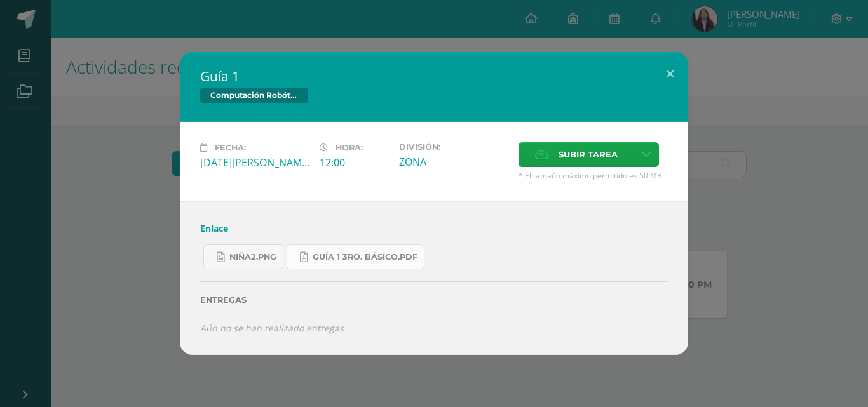 The height and width of the screenshot is (407, 868). I want to click on i: Aún no se han realizado entregas, so click(271, 328).